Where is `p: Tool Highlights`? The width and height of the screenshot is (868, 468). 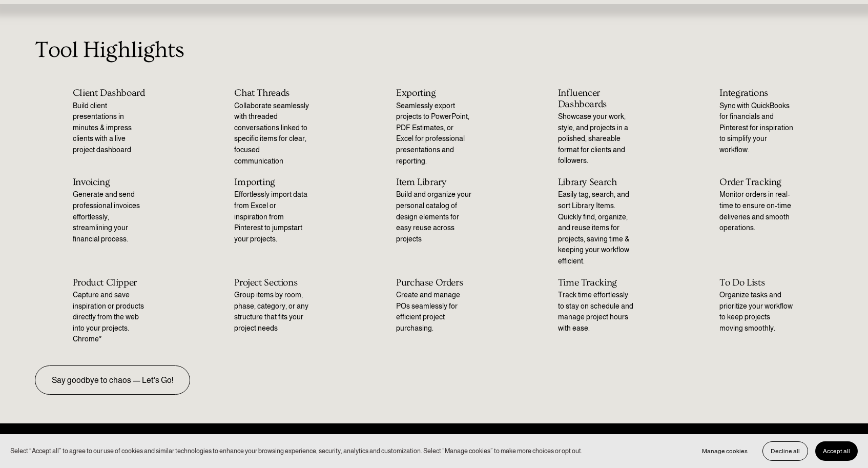
p: Tool Highlights is located at coordinates (434, 50).